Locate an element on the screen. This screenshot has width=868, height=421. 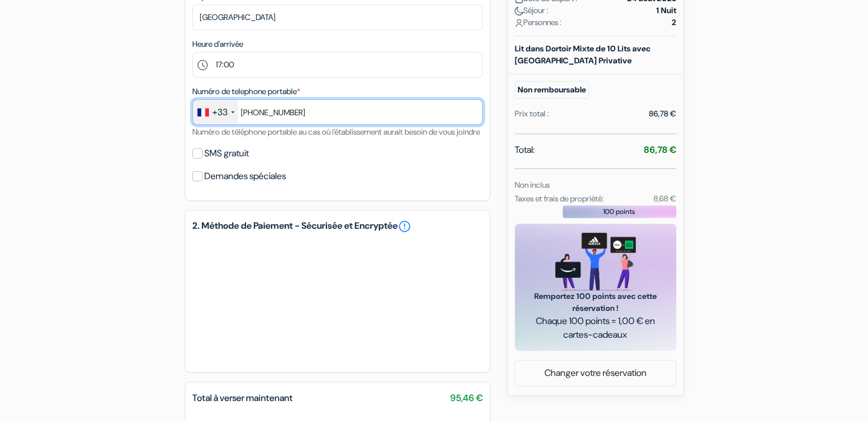
small: Numéro de téléphone portable au cas où l'établissement aurait besoin de vous joindre is located at coordinates (336, 132).